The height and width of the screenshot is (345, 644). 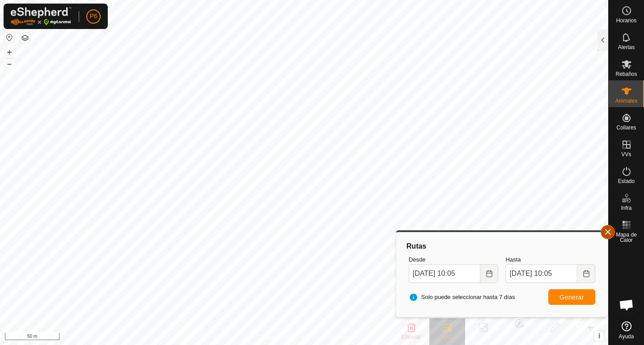 What do you see at coordinates (571, 297) in the screenshot?
I see `button: Generar` at bounding box center [571, 297].